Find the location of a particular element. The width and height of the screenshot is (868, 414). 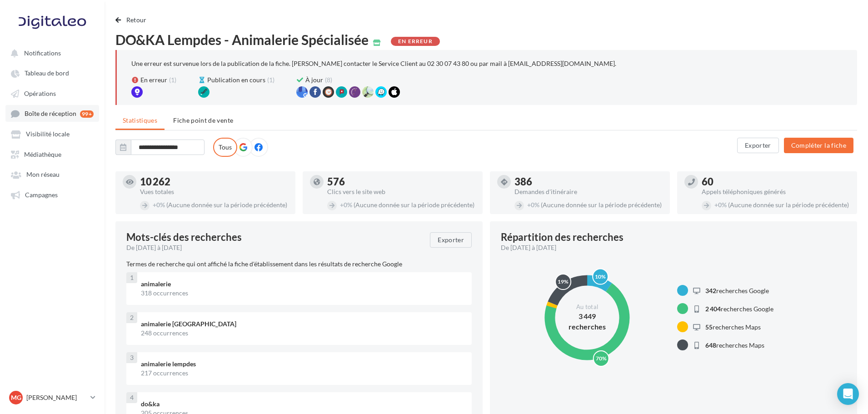

div: Clics vers le site web is located at coordinates (401, 192).